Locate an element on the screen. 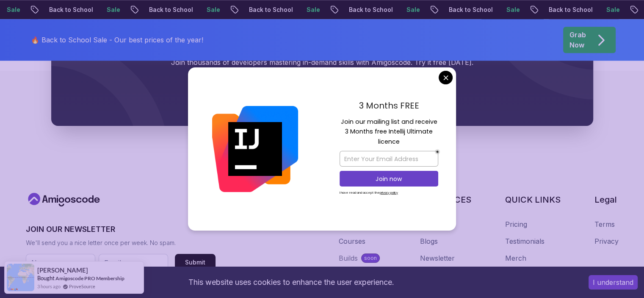 This screenshot has width=644, height=298. p: soon is located at coordinates (370, 258).